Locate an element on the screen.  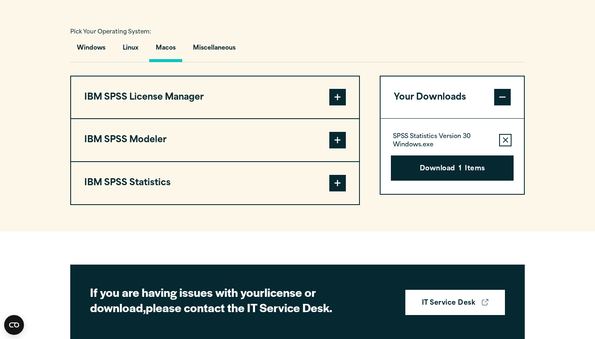
h2: If you are having issues with your please contact the IT Service Desk. is located at coordinates (235, 300).